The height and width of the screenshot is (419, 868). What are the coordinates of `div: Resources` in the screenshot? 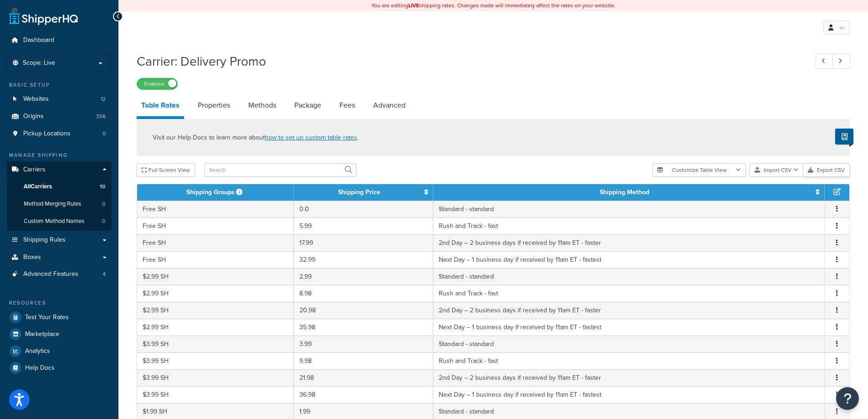 It's located at (60, 302).